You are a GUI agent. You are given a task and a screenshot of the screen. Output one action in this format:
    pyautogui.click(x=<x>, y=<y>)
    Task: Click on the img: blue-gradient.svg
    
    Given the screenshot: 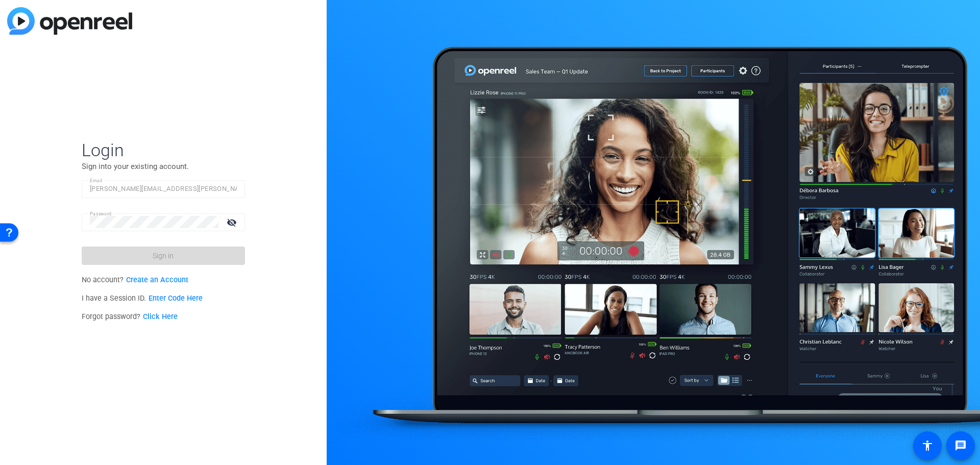 What is the action you would take?
    pyautogui.click(x=69, y=21)
    